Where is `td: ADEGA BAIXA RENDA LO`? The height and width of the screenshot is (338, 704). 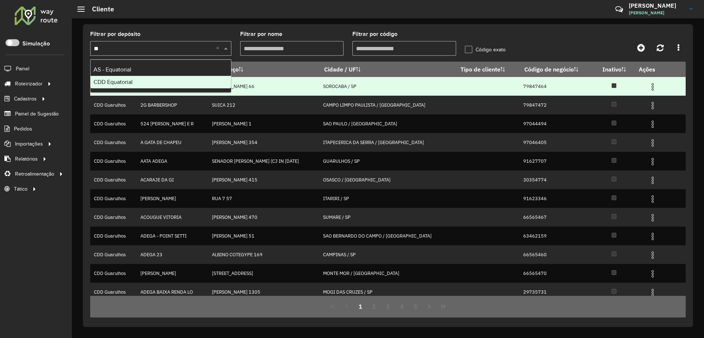
td: ADEGA BAIXA RENDA LO is located at coordinates (172, 292).